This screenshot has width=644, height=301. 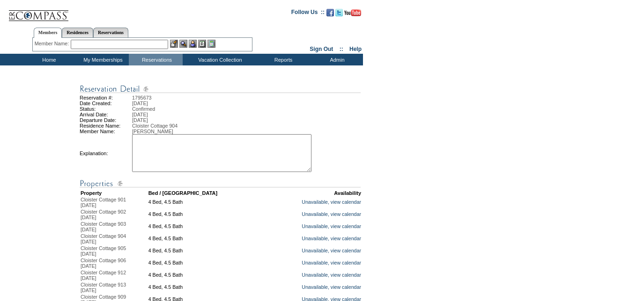 I want to click on span: Confirmed, so click(x=143, y=109).